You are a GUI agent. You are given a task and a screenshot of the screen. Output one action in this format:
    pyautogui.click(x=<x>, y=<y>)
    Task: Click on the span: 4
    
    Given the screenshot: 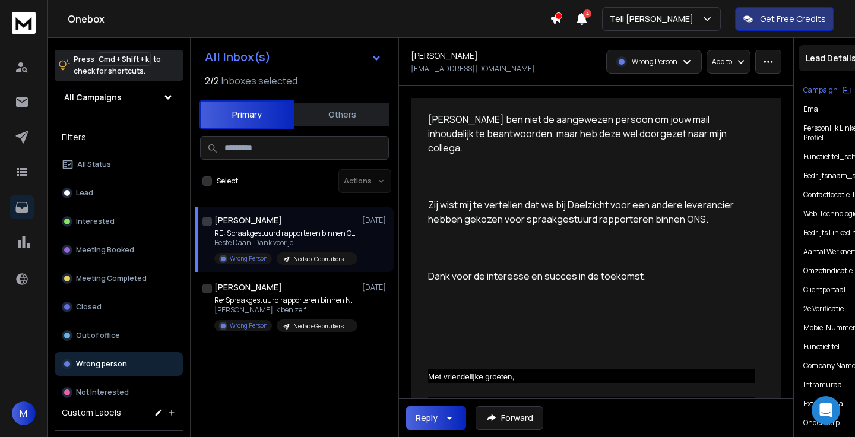 What is the action you would take?
    pyautogui.click(x=588, y=14)
    